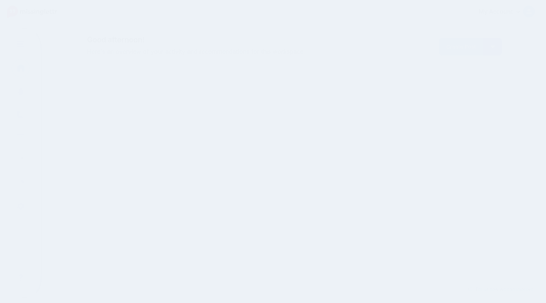 This screenshot has width=546, height=303. What do you see at coordinates (503, 12) in the screenshot?
I see `a: My Account` at bounding box center [503, 12].